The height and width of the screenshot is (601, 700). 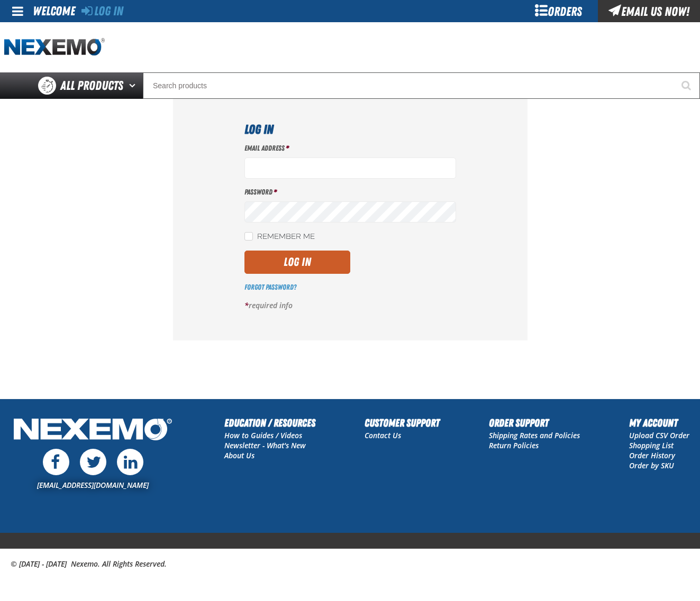 I want to click on input: Remember Me, so click(x=248, y=236).